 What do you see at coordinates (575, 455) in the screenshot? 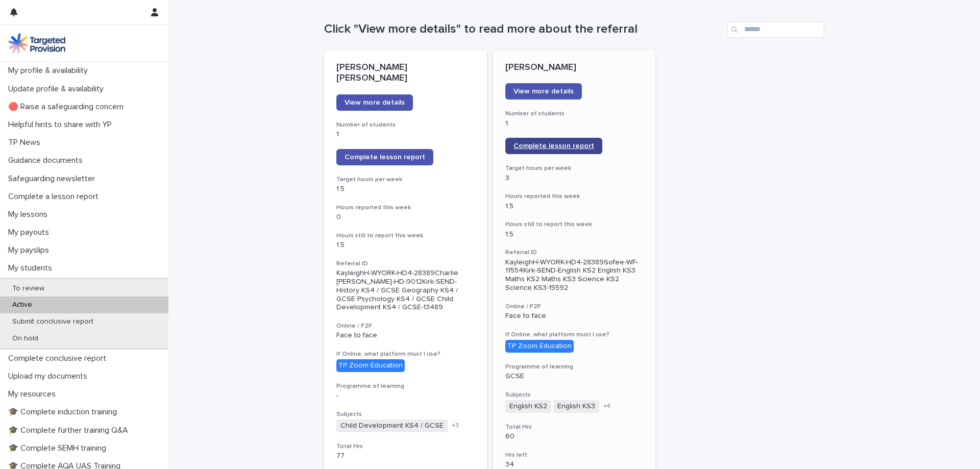
I see `h3: Hrs left` at bounding box center [575, 455].